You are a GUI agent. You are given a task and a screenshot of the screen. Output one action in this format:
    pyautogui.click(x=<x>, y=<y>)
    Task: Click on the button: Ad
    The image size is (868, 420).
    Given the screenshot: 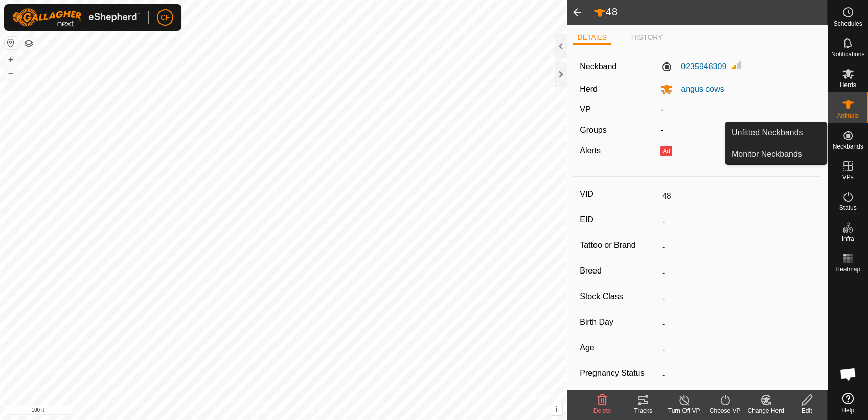 What is the action you would take?
    pyautogui.click(x=667, y=151)
    